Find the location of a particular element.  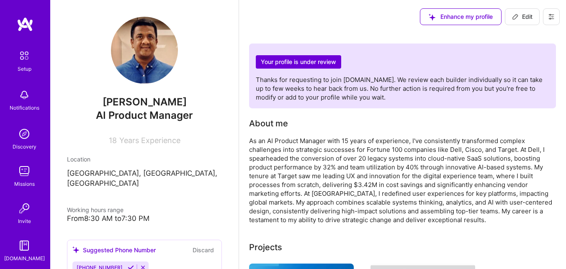

div: As an AI Product Manager with 15 years of experience, I've consistently transformed complex chall... is located at coordinates (402, 180).